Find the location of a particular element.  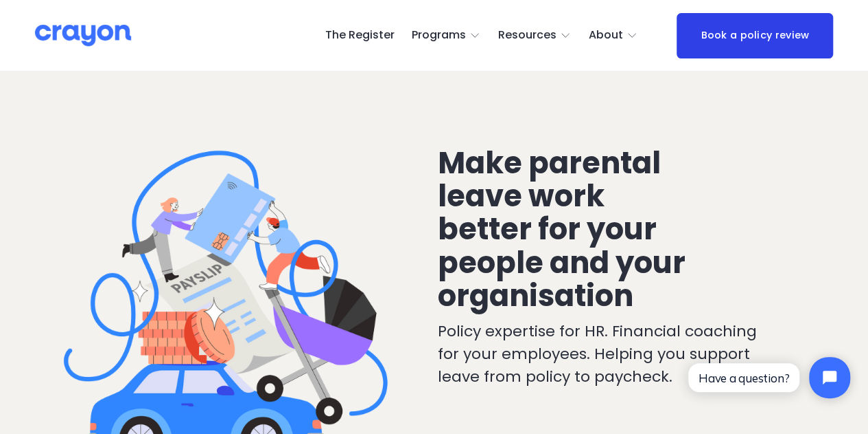

button: Have a question? is located at coordinates (67, 33).